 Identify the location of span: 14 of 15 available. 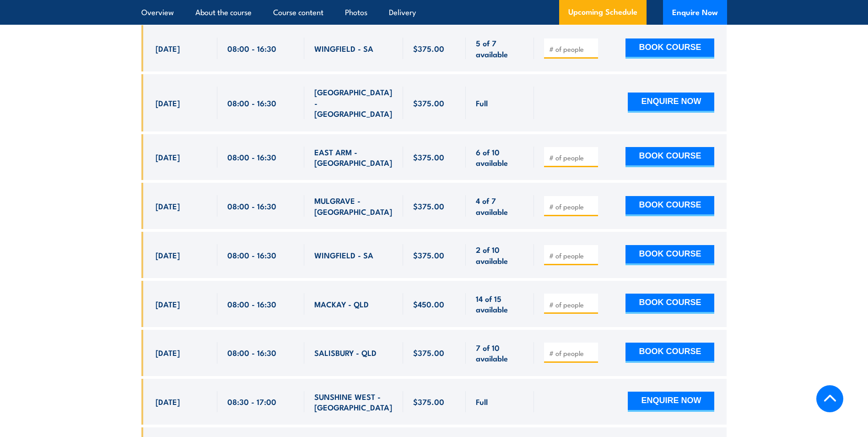
(499, 303).